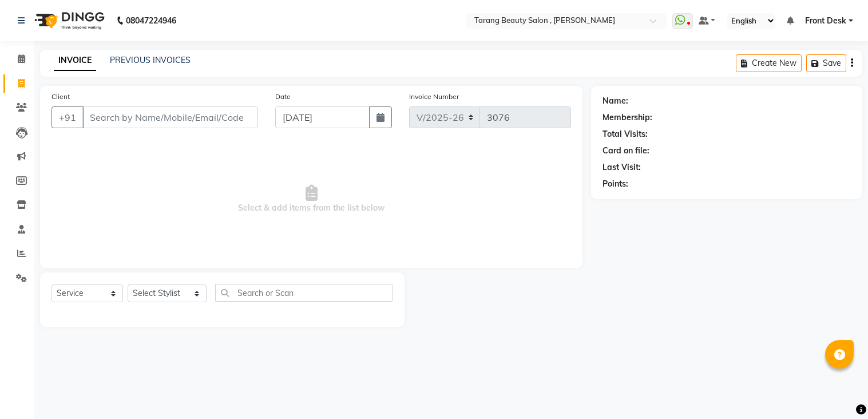  I want to click on span: Select & add items from the list below, so click(312, 200).